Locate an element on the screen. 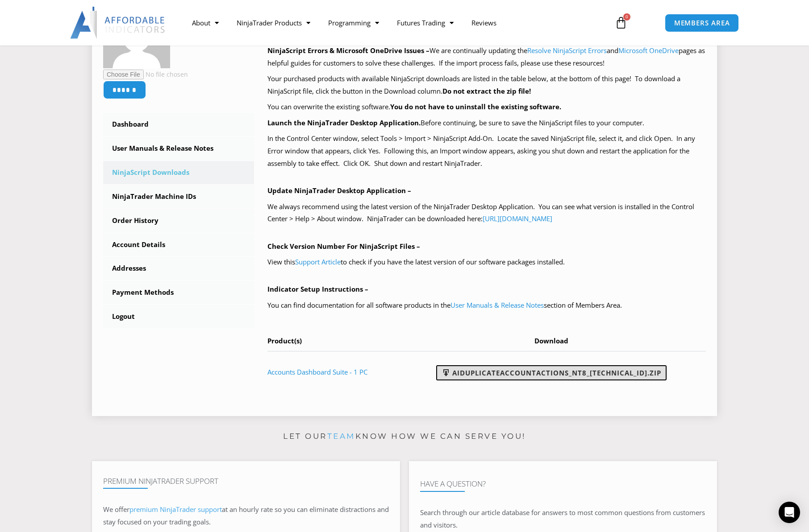  a: Support Article is located at coordinates (318, 262).